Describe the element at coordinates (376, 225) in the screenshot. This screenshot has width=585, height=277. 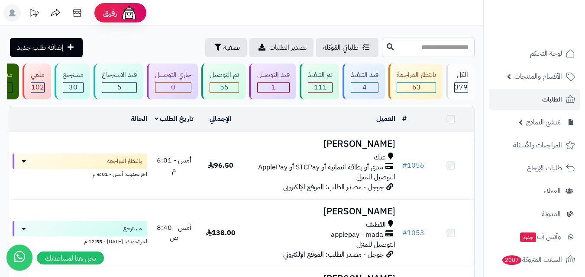
I see `span: القطيف` at that location.